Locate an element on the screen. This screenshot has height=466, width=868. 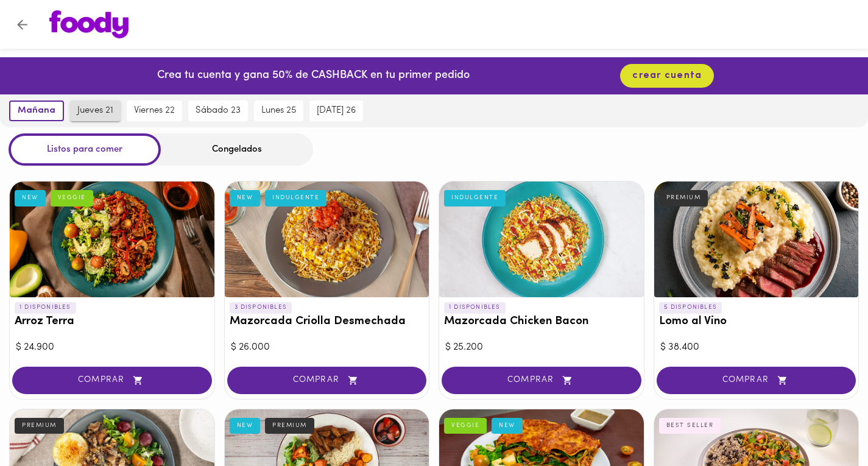
span: viernes 22 is located at coordinates (154, 111).